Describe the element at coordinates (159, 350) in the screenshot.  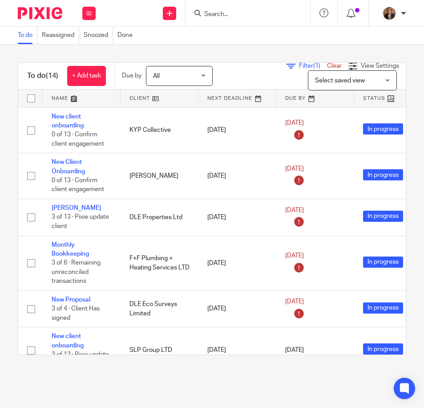
I see `td: SLP Group LTD` at that location.